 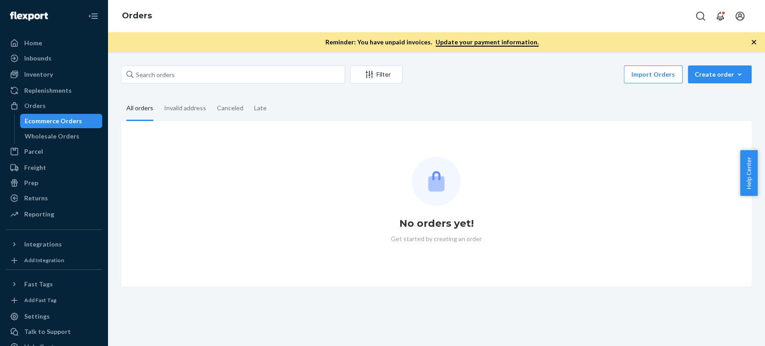 What do you see at coordinates (54, 260) in the screenshot?
I see `a: Add Integration` at bounding box center [54, 260].